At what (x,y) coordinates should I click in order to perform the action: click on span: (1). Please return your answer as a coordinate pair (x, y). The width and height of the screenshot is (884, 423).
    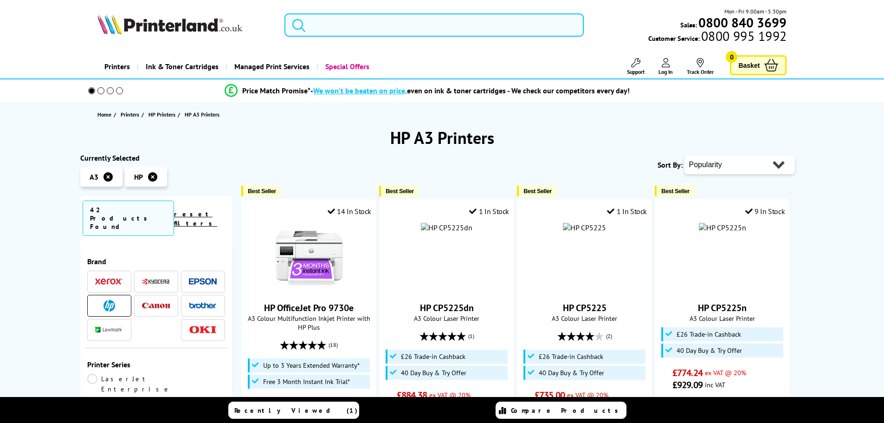
    Looking at the image, I should click on (471, 336).